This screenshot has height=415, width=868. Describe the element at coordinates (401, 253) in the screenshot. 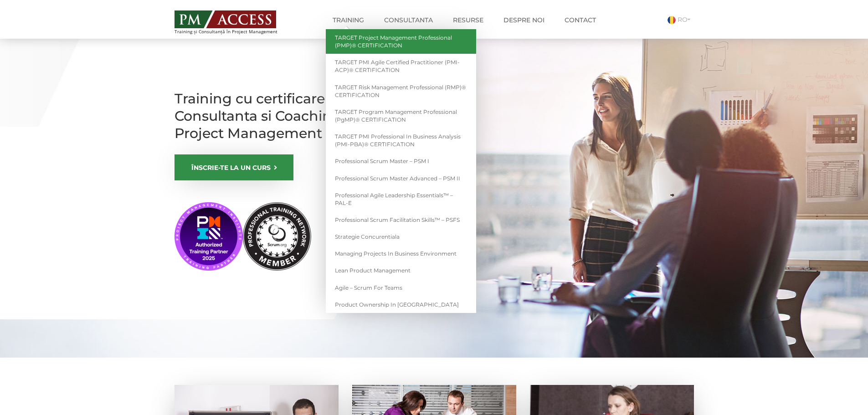

I see `a: Managing Projects in Business Environment` at that location.